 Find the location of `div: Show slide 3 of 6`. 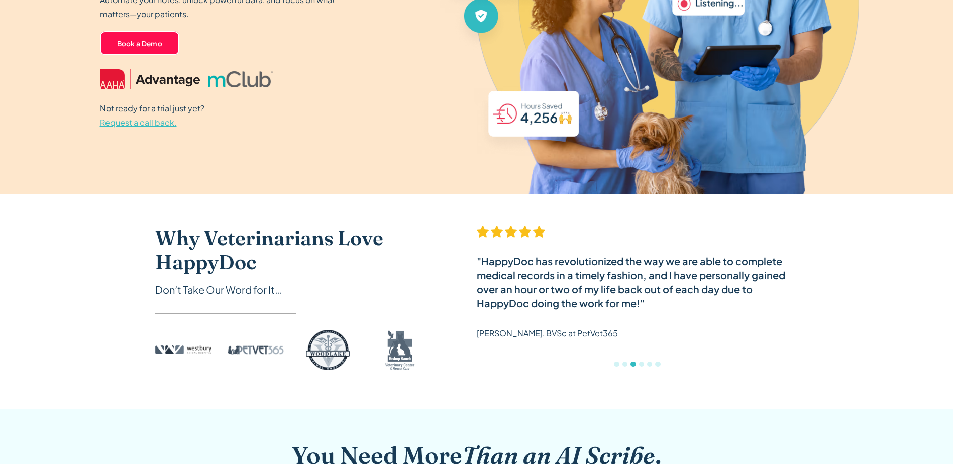

div: Show slide 3 of 6 is located at coordinates (633, 364).